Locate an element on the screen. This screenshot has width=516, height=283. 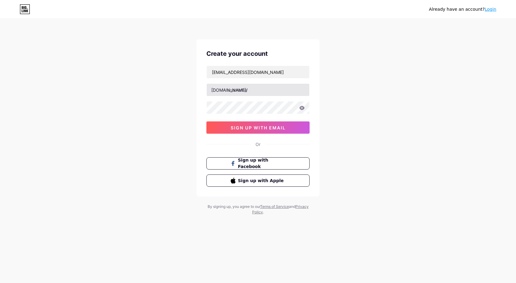
button: sign up with email is located at coordinates (258, 128).